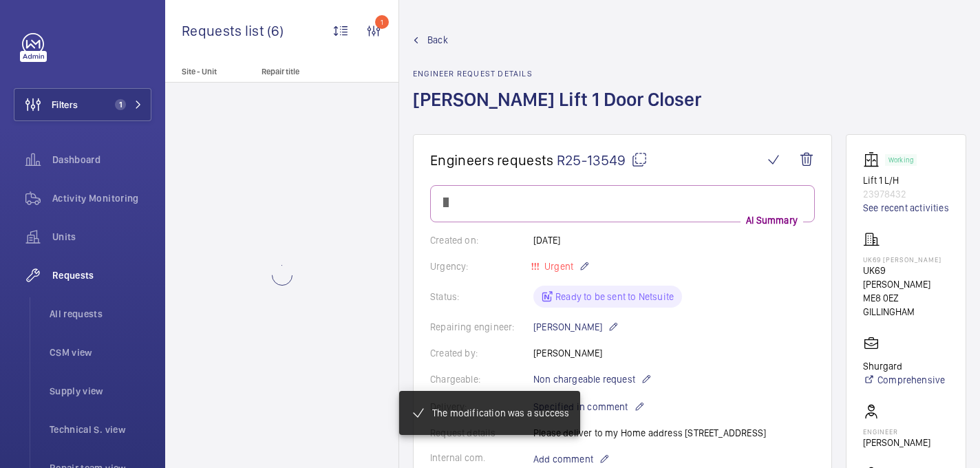 This screenshot has width=980, height=468. I want to click on a: Comprehensive, so click(903, 380).